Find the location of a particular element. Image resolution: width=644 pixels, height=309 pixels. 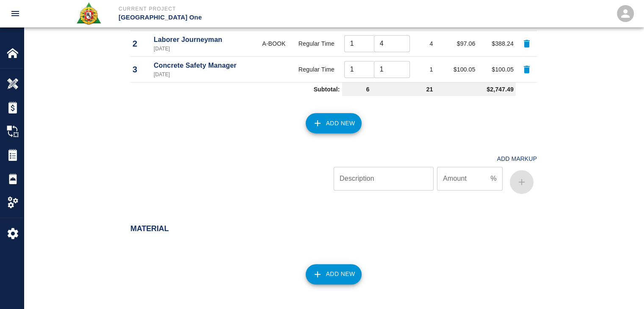

td: 21 is located at coordinates (404, 89).